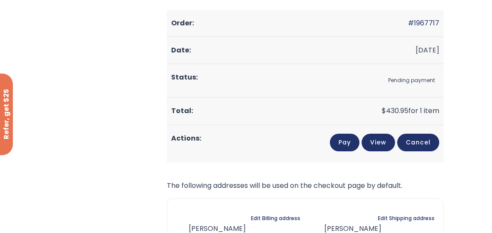 This screenshot has width=492, height=233. Describe the element at coordinates (407, 218) in the screenshot. I see `a: Edit Shipping address` at that location.